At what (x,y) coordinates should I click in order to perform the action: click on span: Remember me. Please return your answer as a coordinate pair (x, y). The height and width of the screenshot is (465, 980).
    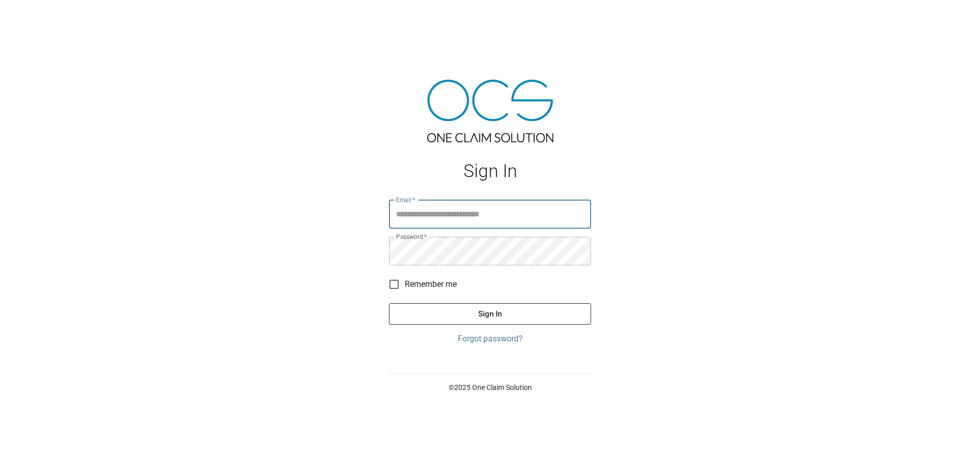
    Looking at the image, I should click on (430, 284).